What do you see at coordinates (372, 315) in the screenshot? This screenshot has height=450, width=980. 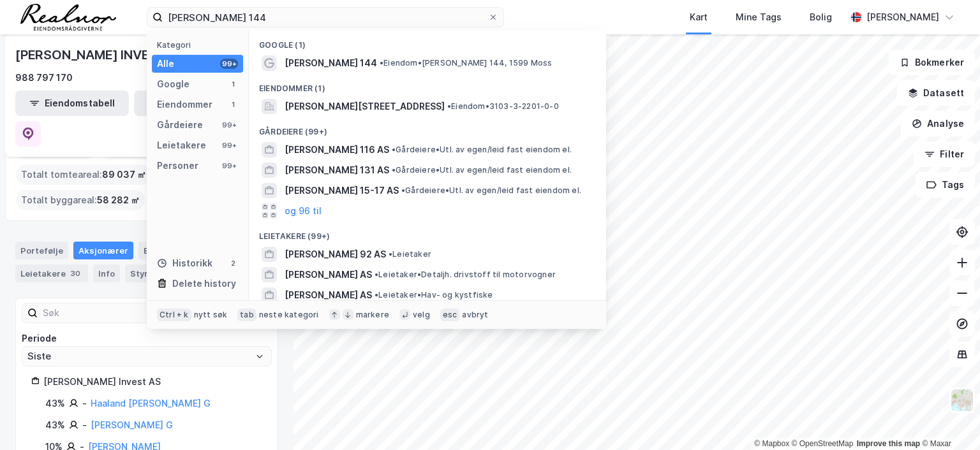 I see `div: markere` at bounding box center [372, 315].